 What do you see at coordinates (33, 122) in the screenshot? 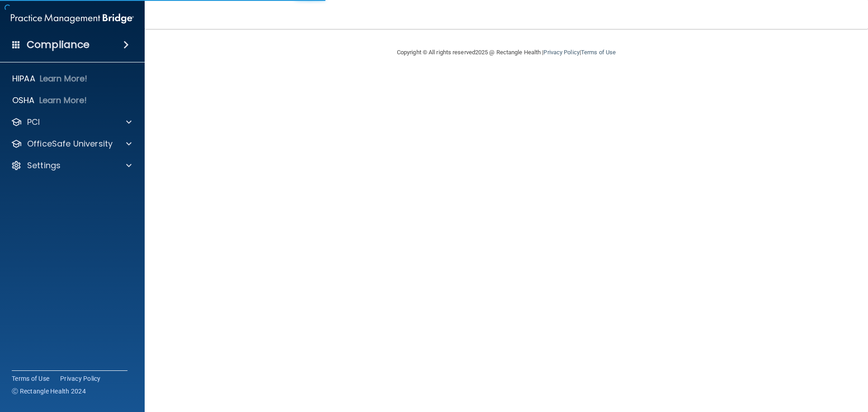
I see `p: PCI` at bounding box center [33, 122].